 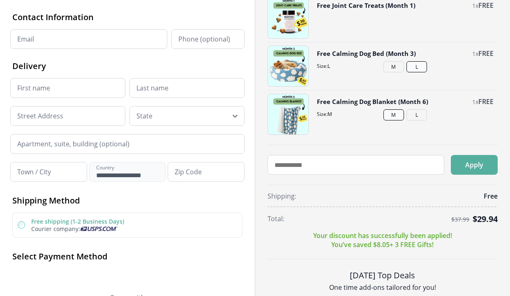 What do you see at coordinates (29, 66) in the screenshot?
I see `span: Delivery` at bounding box center [29, 66].